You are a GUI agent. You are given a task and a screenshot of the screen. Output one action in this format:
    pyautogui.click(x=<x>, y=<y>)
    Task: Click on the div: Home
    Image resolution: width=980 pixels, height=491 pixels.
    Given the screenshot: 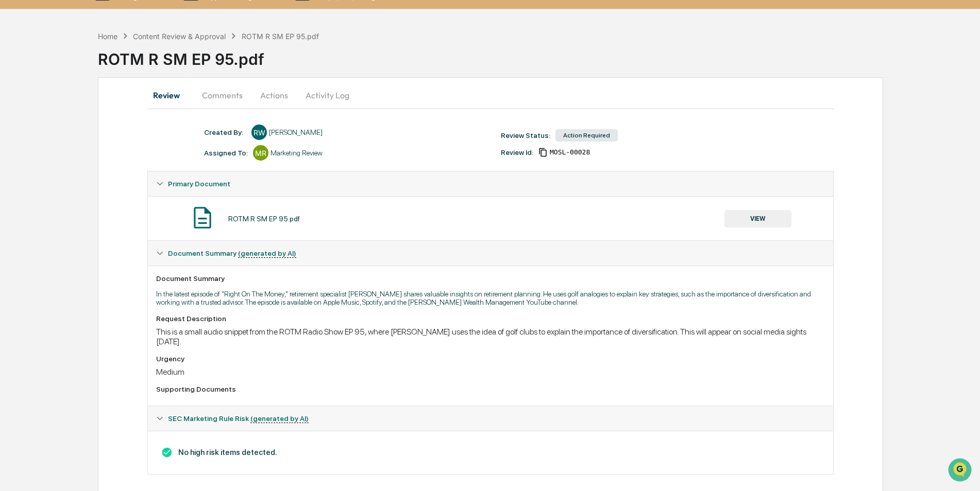 What is the action you would take?
    pyautogui.click(x=108, y=36)
    